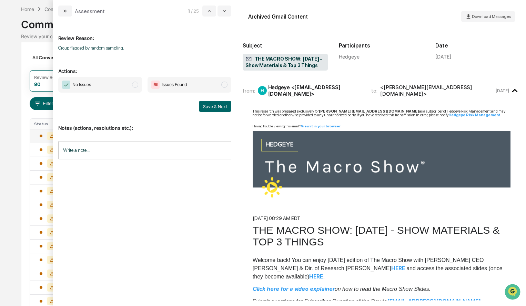 The image size is (526, 306). What do you see at coordinates (145, 124) in the screenshot?
I see `p: Notes (actions, resolutions etc.):` at bounding box center [145, 124].